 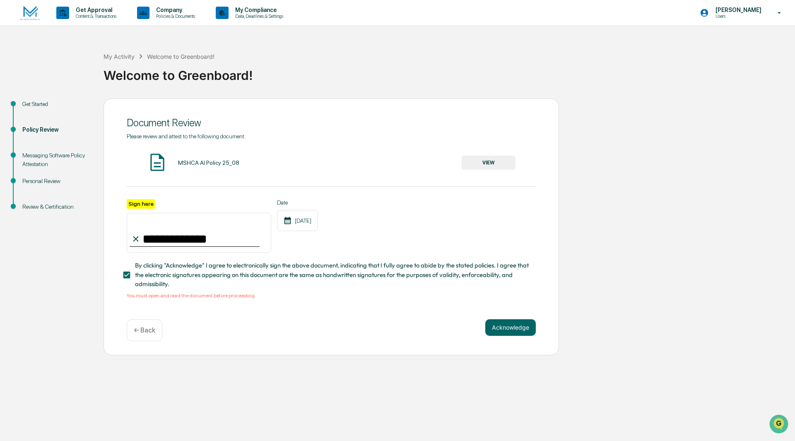 What do you see at coordinates (31, 108) in the screenshot?
I see `a: 🖐️Preclearance` at bounding box center [31, 108].